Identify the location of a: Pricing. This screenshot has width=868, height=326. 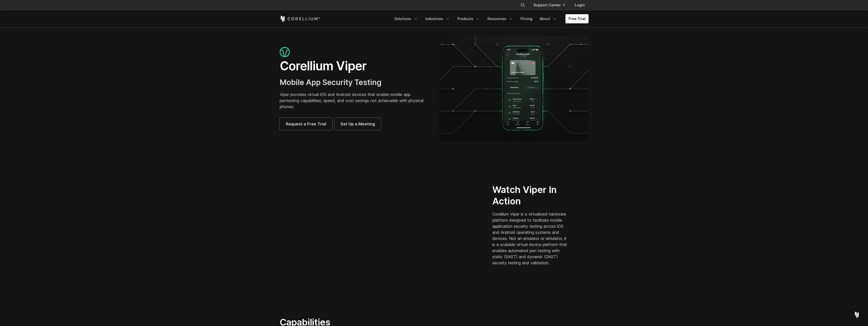
(526, 19).